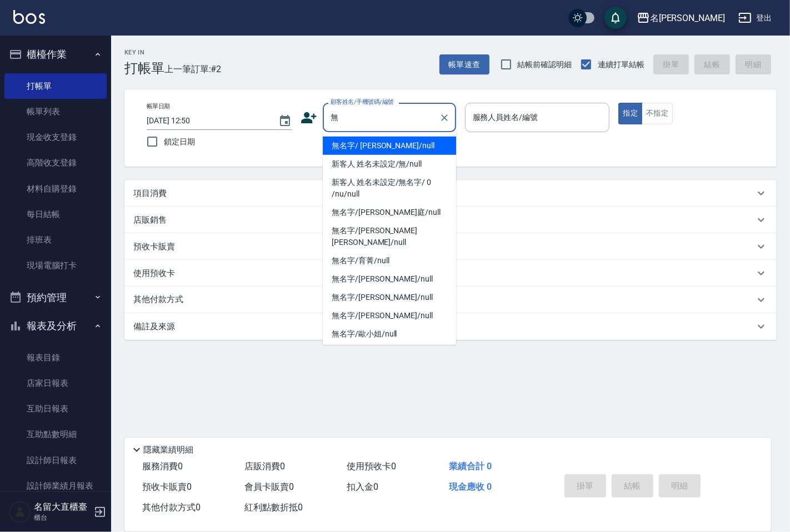 The image size is (790, 532). What do you see at coordinates (285, 121) in the screenshot?
I see `button: Choose date, selected date is 2025-09-26` at bounding box center [285, 121].